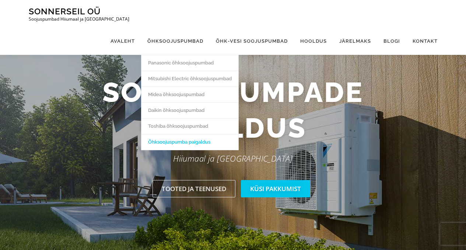  What do you see at coordinates (190, 63) in the screenshot?
I see `a: Panasonic õhksoojuspumbad` at bounding box center [190, 63].